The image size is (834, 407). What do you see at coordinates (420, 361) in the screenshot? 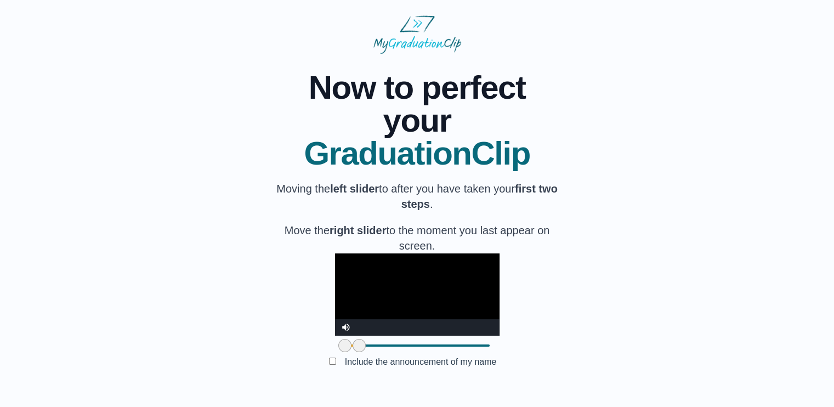
I see `label: Include the announcement of my name` at bounding box center [420, 361].